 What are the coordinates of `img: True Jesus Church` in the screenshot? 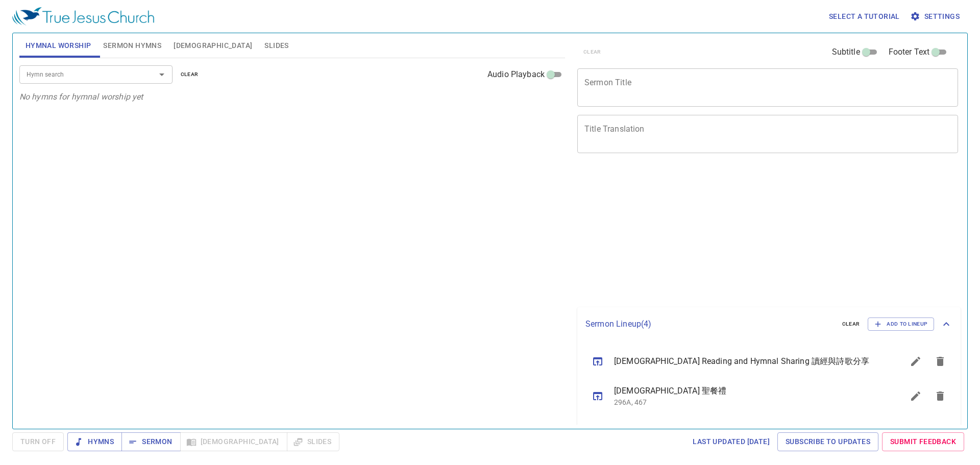 It's located at (83, 16).